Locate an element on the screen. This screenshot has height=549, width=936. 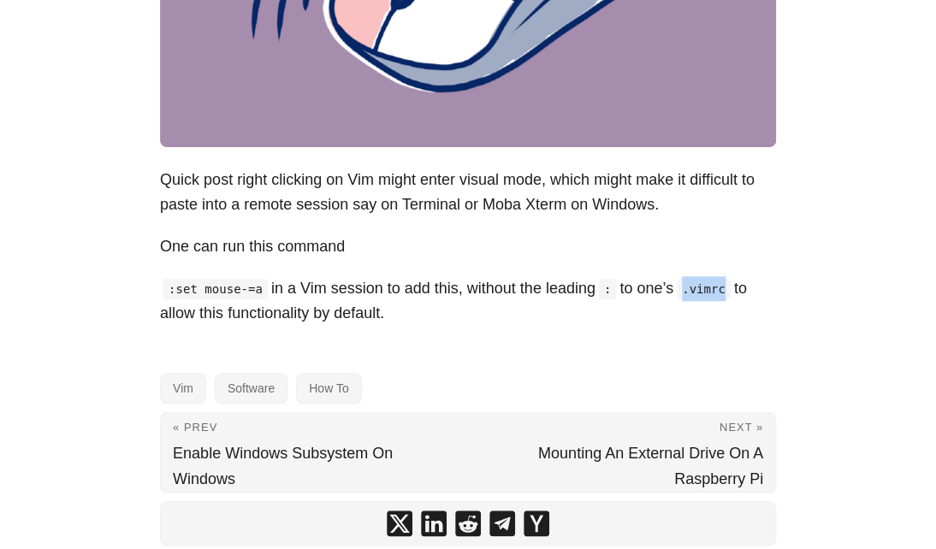
a: « Prev Enable Windows Subsystem On Windows is located at coordinates (314, 453).